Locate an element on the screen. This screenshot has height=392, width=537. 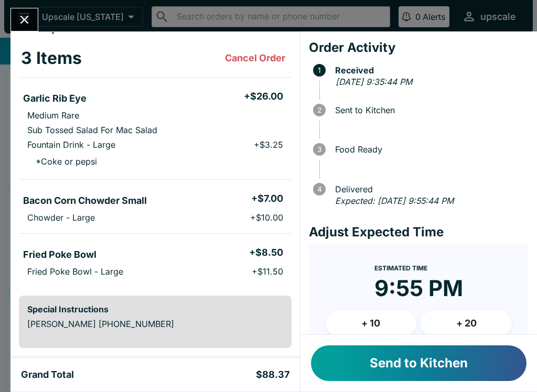
button: + 20 is located at coordinates (466, 323).